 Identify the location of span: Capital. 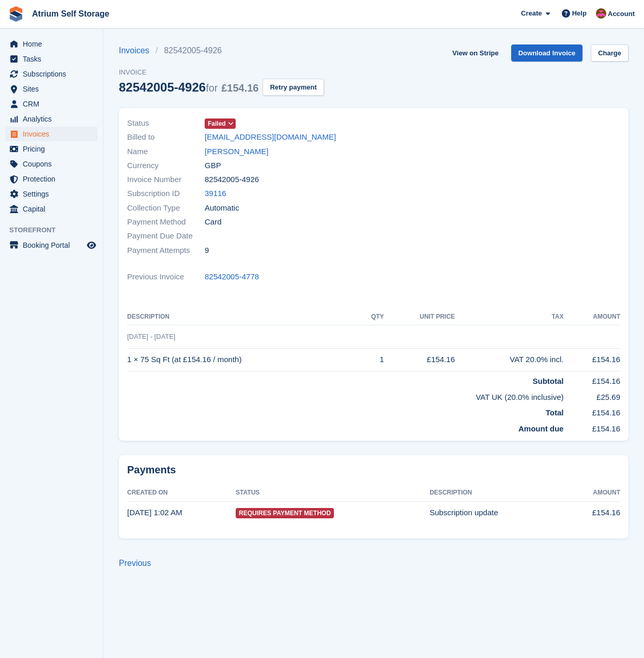
(54, 209).